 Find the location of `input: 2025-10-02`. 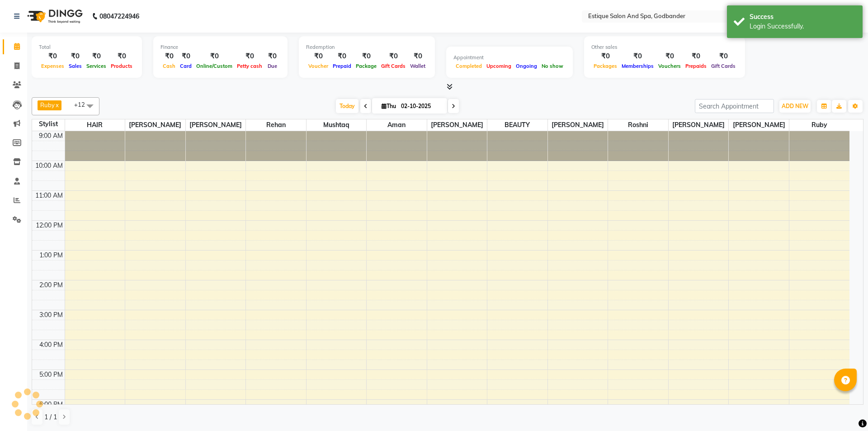

input: 2025-10-02 is located at coordinates (421, 106).